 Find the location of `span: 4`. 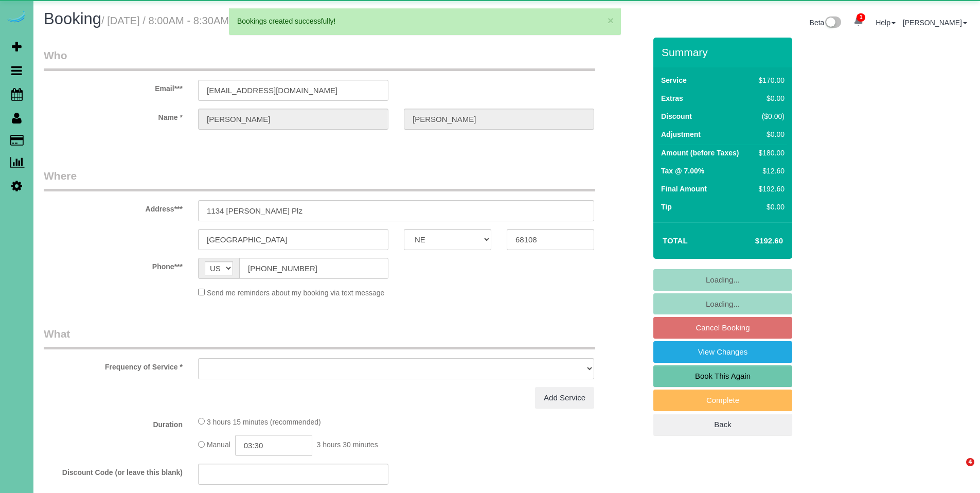

span: 4 is located at coordinates (971, 462).